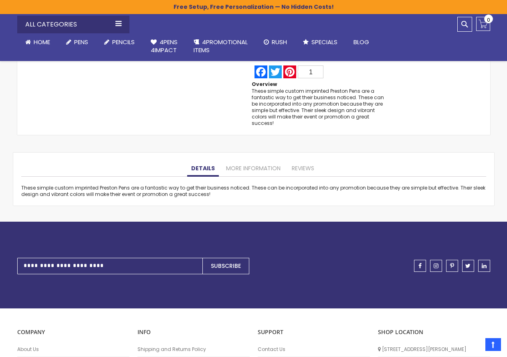  Describe the element at coordinates (311, 72) in the screenshot. I see `span: 1` at that location.